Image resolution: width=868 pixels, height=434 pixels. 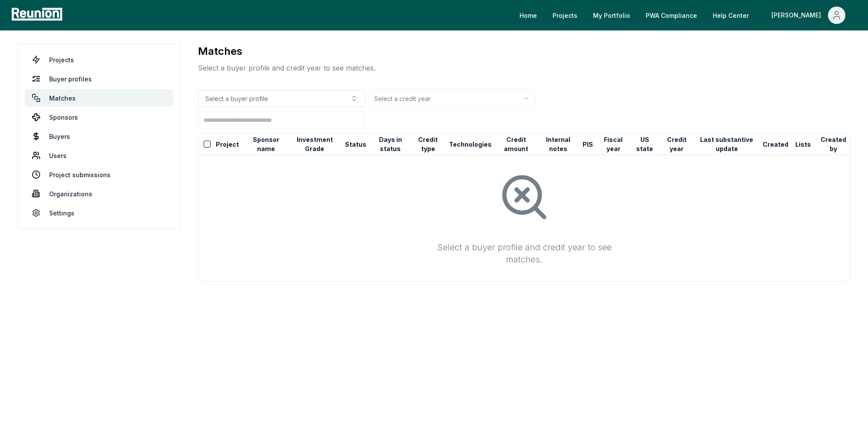 I want to click on button: Investment Grade, so click(x=314, y=144).